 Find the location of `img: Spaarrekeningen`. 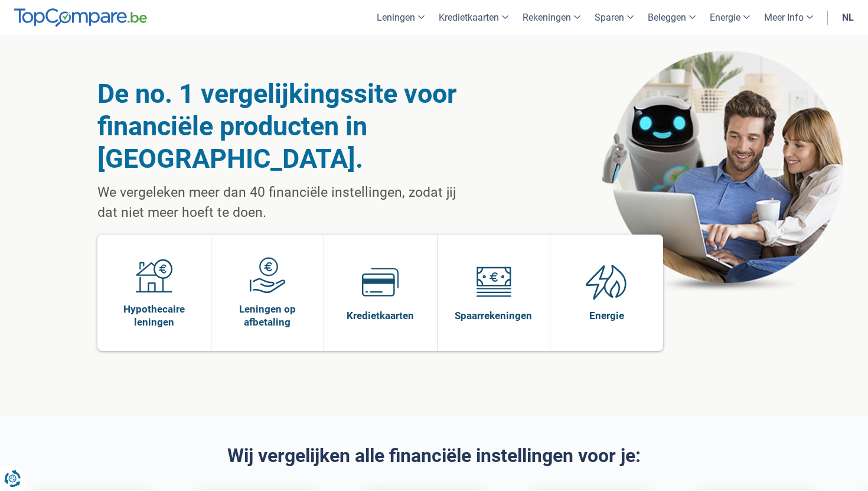

img: Spaarrekeningen is located at coordinates (494, 282).